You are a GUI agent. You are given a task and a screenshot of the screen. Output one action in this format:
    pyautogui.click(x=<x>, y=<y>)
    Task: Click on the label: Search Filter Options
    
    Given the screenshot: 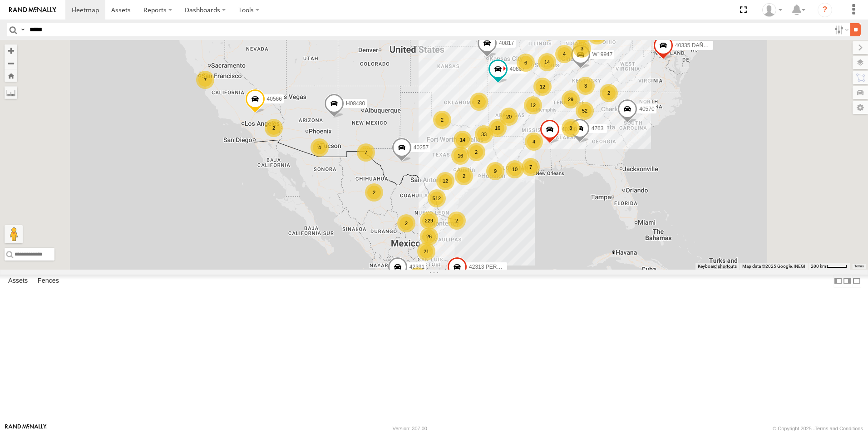 What is the action you would take?
    pyautogui.click(x=841, y=30)
    